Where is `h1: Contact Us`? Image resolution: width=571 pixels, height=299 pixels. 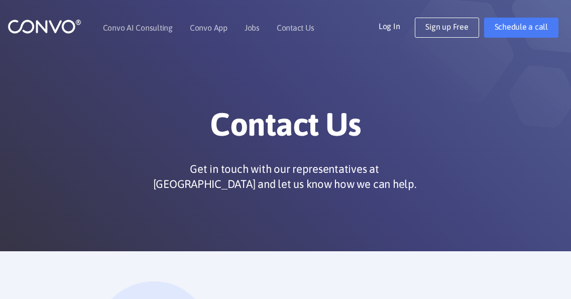
h1: Contact Us is located at coordinates (285, 128).